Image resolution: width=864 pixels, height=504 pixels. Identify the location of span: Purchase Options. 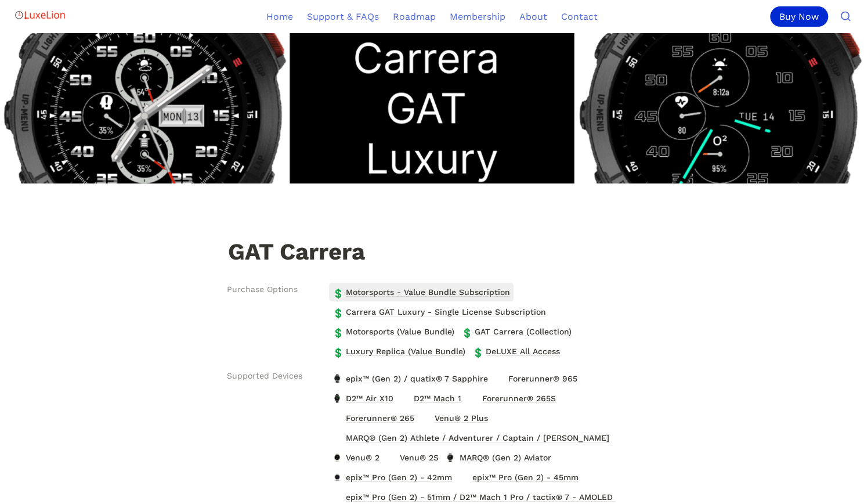
(262, 289).